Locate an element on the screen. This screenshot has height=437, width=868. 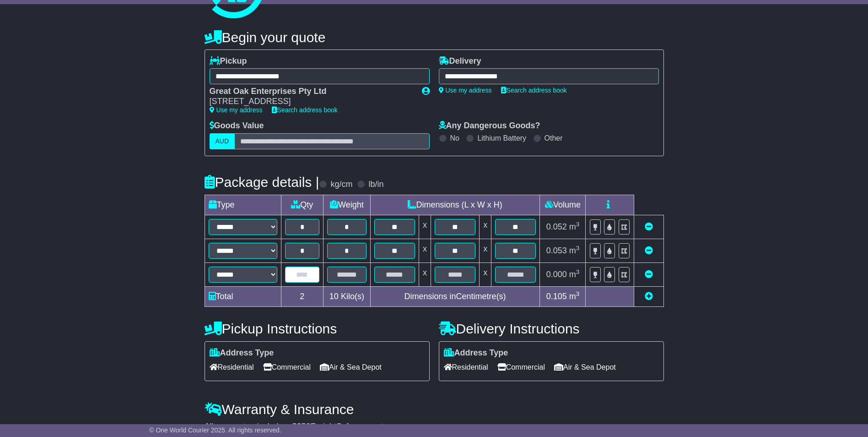
label: Other is located at coordinates (554, 138).